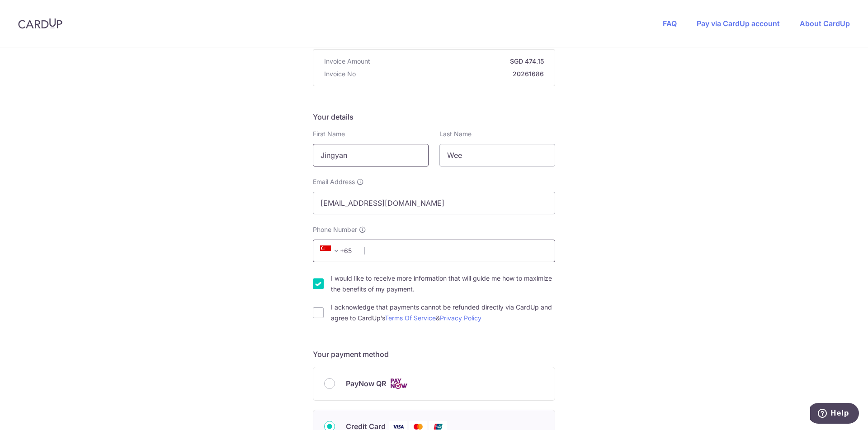 Image resolution: width=868 pixels, height=430 pixels. What do you see at coordinates (340, 74) in the screenshot?
I see `span: Invoice No` at bounding box center [340, 74].